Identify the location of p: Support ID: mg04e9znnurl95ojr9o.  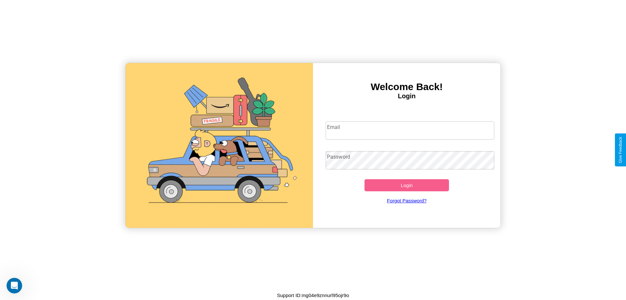
(313, 295).